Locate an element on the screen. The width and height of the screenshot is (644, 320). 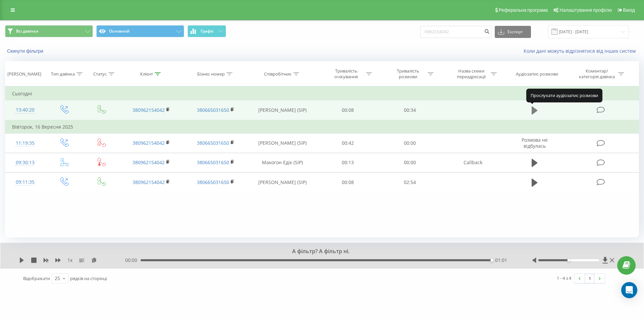
td: 00:42 is located at coordinates (348, 143).